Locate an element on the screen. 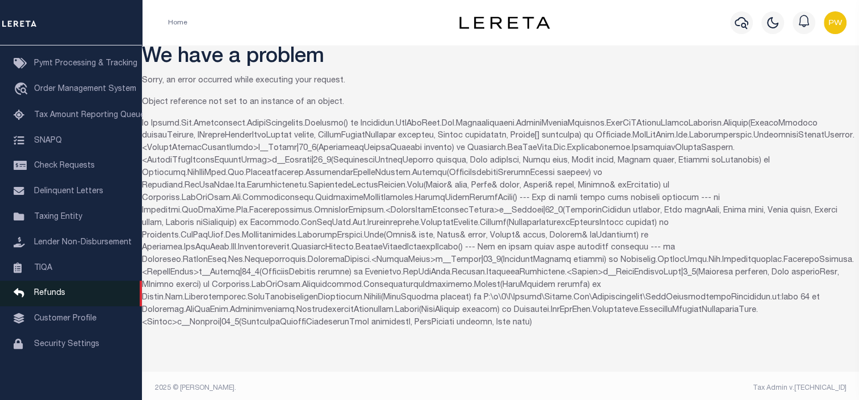 The image size is (859, 400). p: lo Ipsumd.Sit.Ametconsect.AdipiScingelits.DoeIusmo() te Incididun.UtlAboReet.Dol.Magnaaliquaeni.A... is located at coordinates (500, 224).